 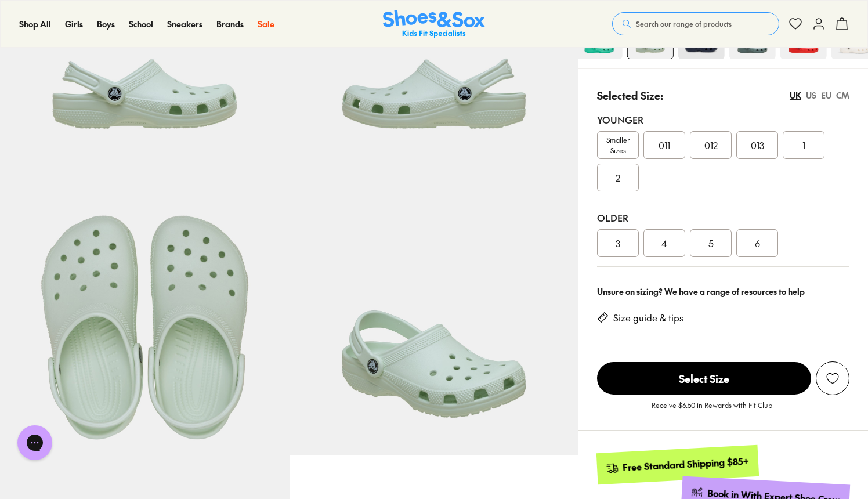 What do you see at coordinates (630, 95) in the screenshot?
I see `p: Selected Size:` at bounding box center [630, 95].